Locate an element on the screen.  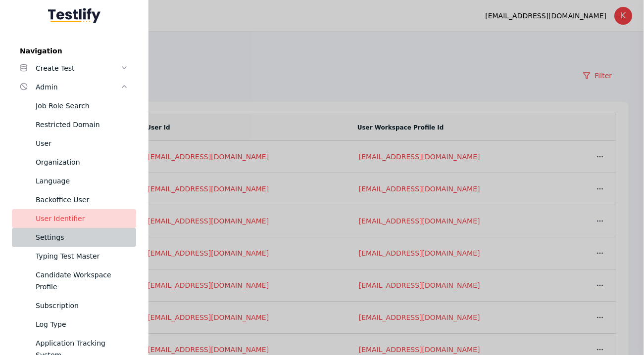
div: Subscription is located at coordinates (82, 306).